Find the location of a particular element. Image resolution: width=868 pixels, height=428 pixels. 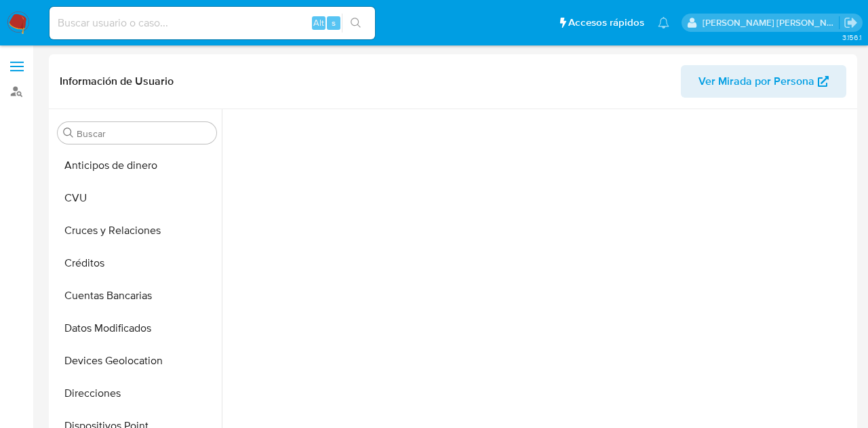

button: Cruces y Relaciones is located at coordinates (137, 230).